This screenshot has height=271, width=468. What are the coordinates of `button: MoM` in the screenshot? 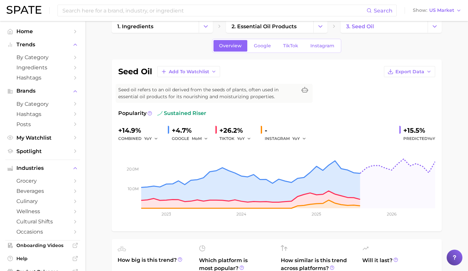 It's located at (200, 139).